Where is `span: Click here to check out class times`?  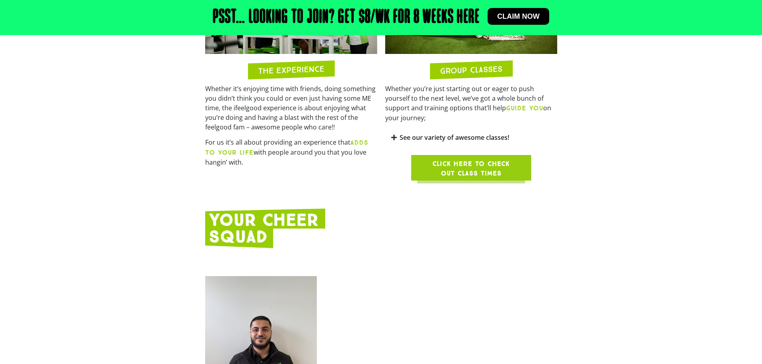 span: Click here to check out class times is located at coordinates (471, 169).